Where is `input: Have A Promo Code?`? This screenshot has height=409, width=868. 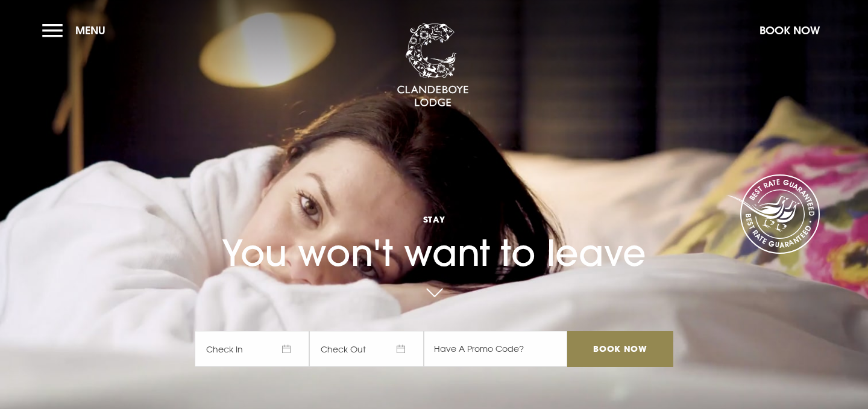
input: Have A Promo Code? is located at coordinates (495, 350).